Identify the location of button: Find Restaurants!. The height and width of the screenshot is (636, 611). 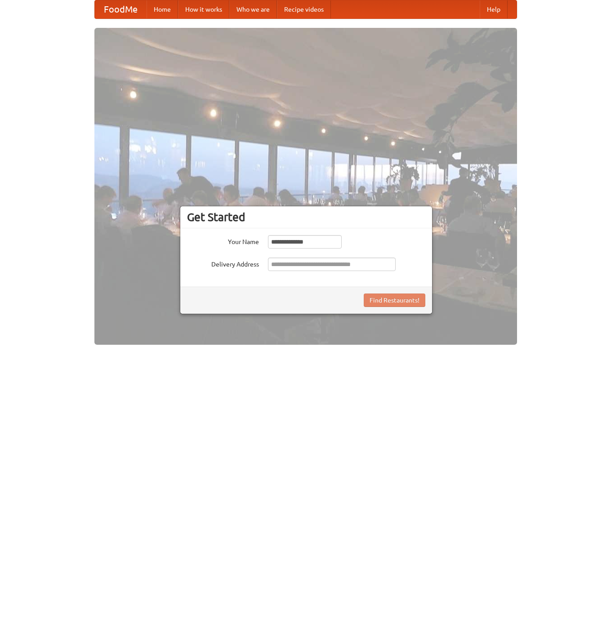
(394, 300).